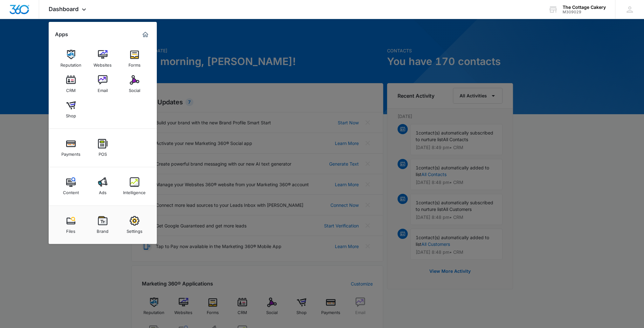  Describe the element at coordinates (584, 12) in the screenshot. I see `div: account id` at that location.